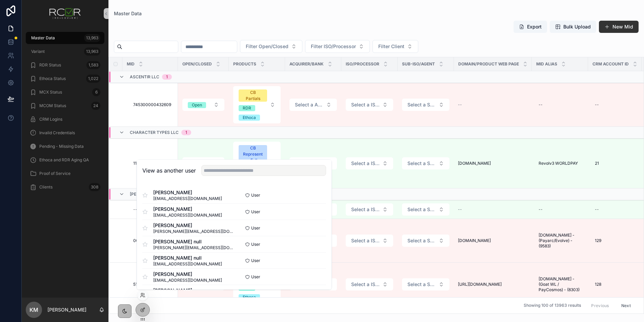  Describe the element at coordinates (615, 284) in the screenshot. I see `a: 128` at that location.